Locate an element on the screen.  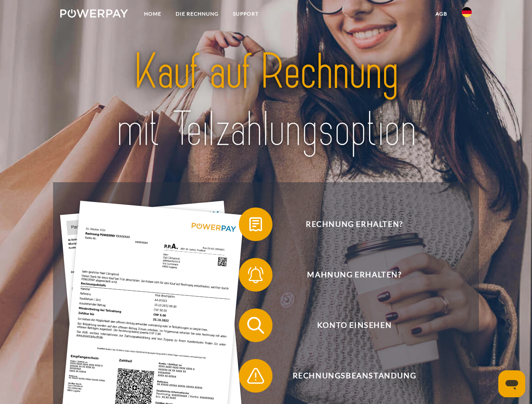
span: Rechnung erhalten? is located at coordinates (354, 224).